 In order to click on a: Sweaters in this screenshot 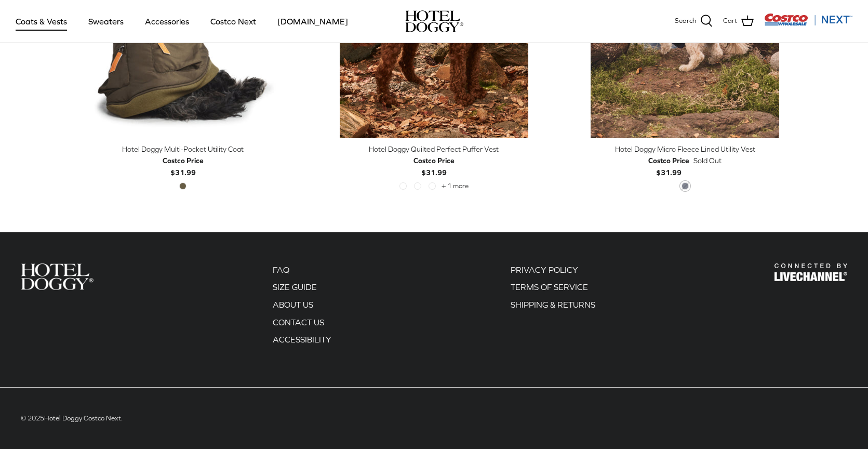, I will do `click(106, 21)`.